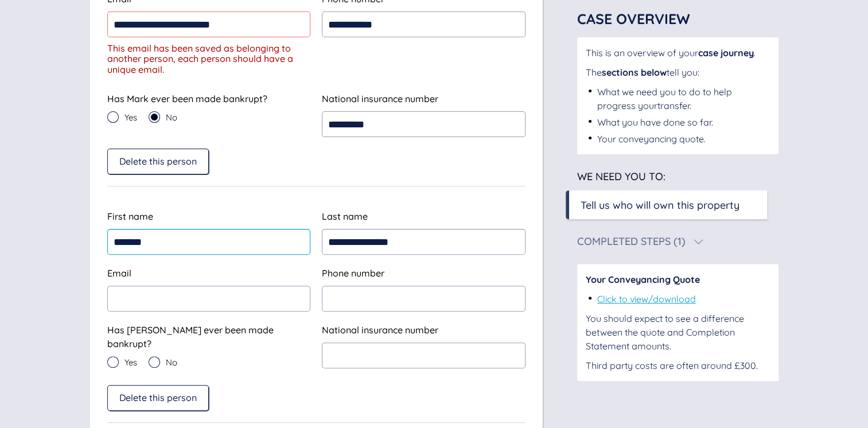 Image resolution: width=868 pixels, height=428 pixels. I want to click on span: Has Mark ever been made bankrupt?, so click(187, 99).